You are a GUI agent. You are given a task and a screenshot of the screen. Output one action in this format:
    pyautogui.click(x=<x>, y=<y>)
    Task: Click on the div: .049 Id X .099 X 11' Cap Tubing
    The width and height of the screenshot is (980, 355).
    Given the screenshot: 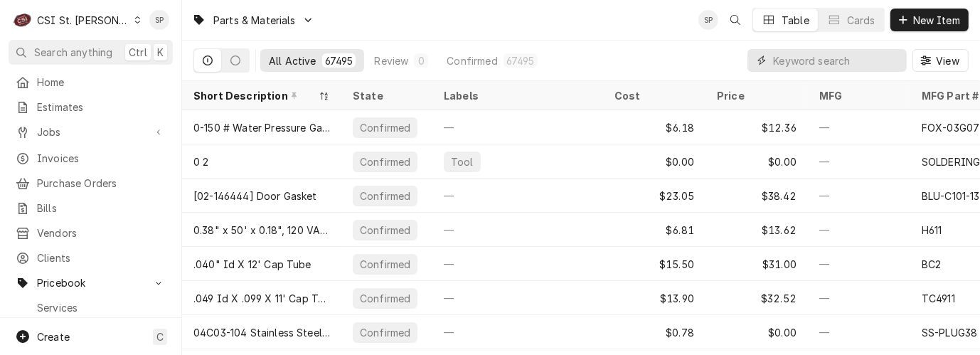 What is the action you would take?
    pyautogui.click(x=262, y=298)
    